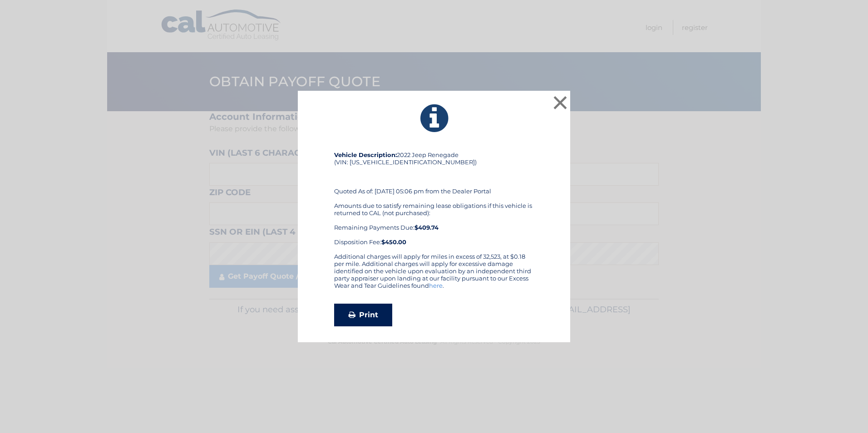 The image size is (868, 433). I want to click on b: $409.74, so click(426, 228).